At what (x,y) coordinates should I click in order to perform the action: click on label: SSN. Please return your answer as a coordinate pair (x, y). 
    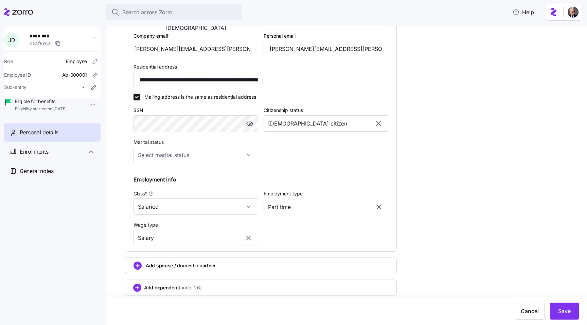
    Looking at the image, I should click on (138, 110).